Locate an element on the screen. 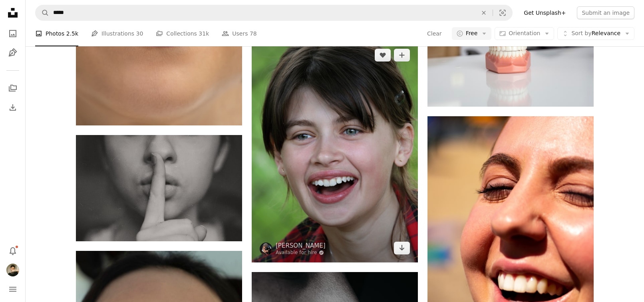 This screenshot has width=644, height=302. button: Free is located at coordinates (471, 33).